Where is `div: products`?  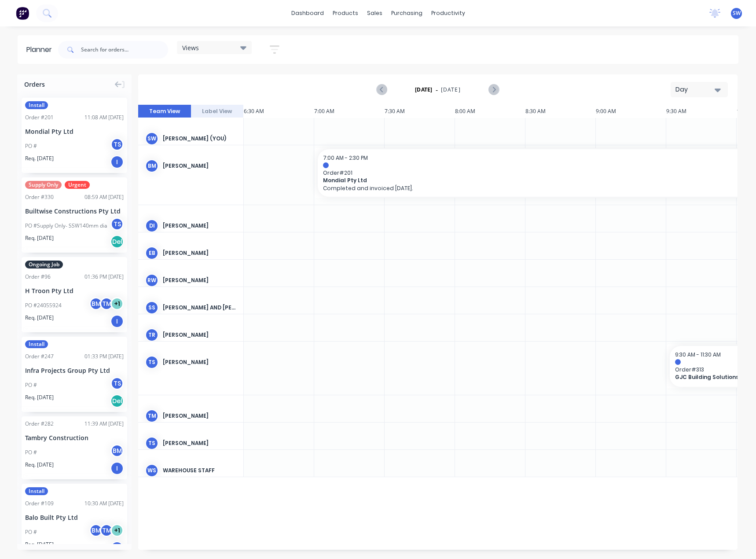 div: products is located at coordinates (345, 13).